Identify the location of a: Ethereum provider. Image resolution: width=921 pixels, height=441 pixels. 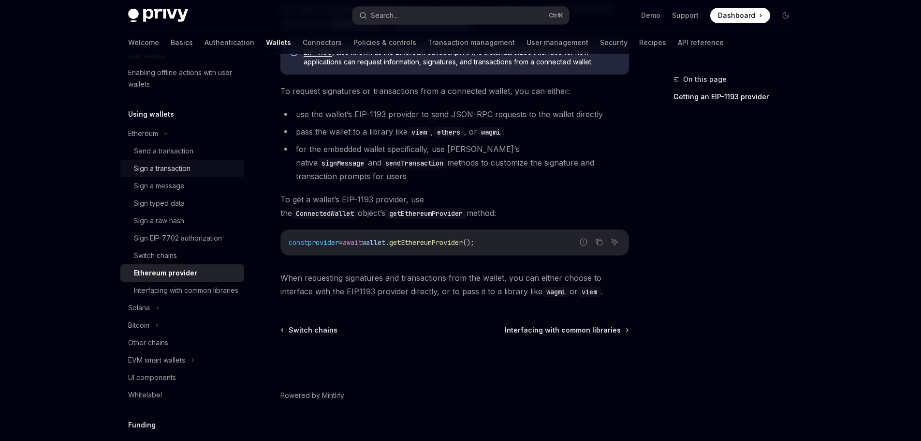
(182, 273).